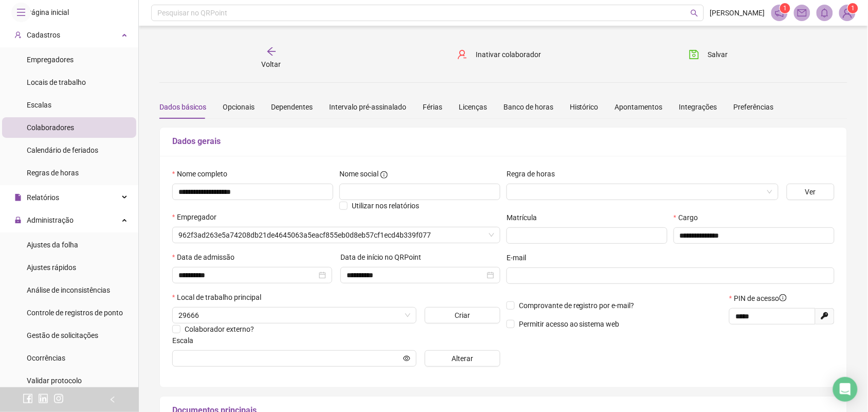  I want to click on span: Ver, so click(810, 192).